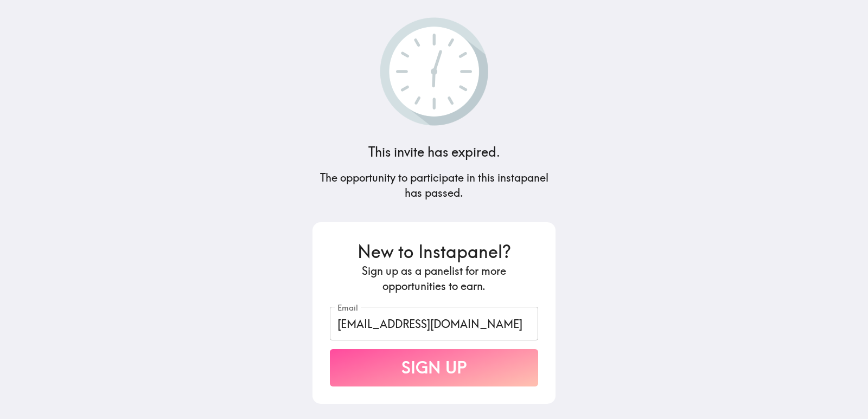 Image resolution: width=868 pixels, height=419 pixels. What do you see at coordinates (434, 252) in the screenshot?
I see `h3: New to Instapanel?` at bounding box center [434, 252].